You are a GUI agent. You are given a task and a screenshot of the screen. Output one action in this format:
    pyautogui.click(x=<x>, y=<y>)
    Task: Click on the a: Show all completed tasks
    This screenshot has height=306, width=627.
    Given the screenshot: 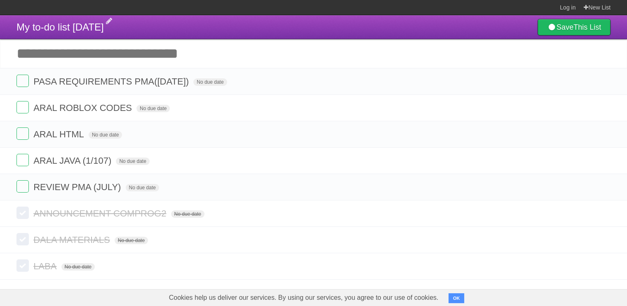 What is the action you would take?
    pyautogui.click(x=313, y=292)
    